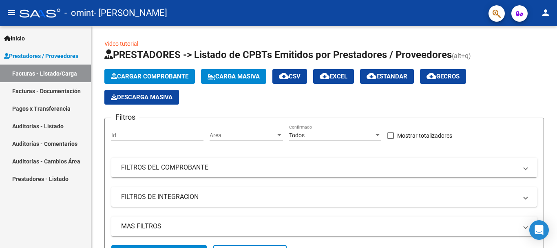  I want to click on mat-panel-title: FILTROS DE INTEGRACION, so click(319, 197).